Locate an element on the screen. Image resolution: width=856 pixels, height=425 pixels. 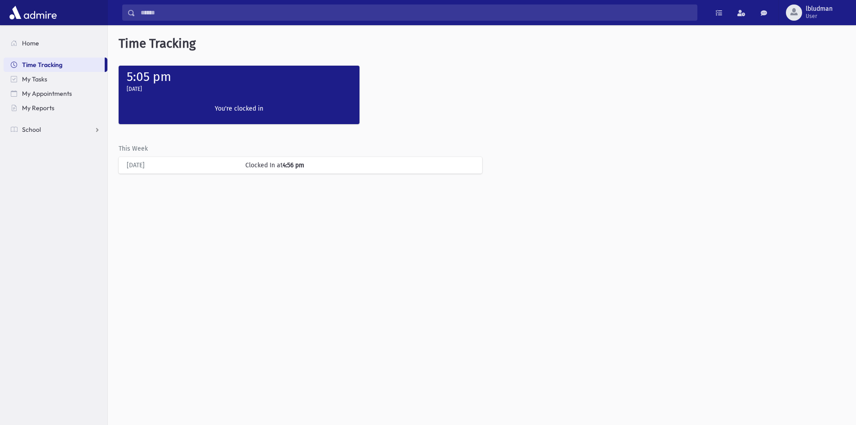
span: Home is located at coordinates (31, 43).